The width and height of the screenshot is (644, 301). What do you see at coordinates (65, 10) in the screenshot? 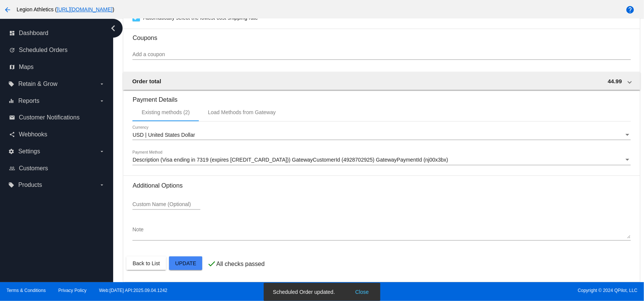
I see `span: Legion Athletics ( )` at bounding box center [65, 10].